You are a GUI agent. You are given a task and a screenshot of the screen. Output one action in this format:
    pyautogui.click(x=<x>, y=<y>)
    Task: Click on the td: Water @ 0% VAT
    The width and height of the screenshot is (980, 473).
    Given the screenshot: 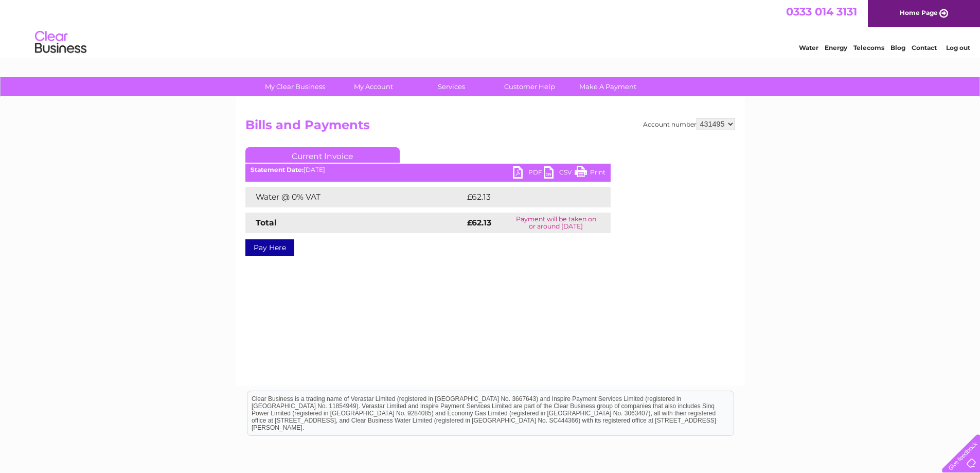 What is the action you would take?
    pyautogui.click(x=355, y=197)
    